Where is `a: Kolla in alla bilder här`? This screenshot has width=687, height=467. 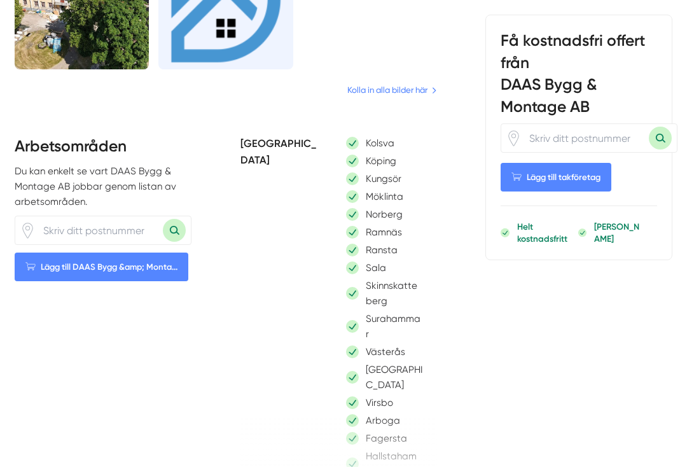 a: Kolla in alla bilder här is located at coordinates (392, 90).